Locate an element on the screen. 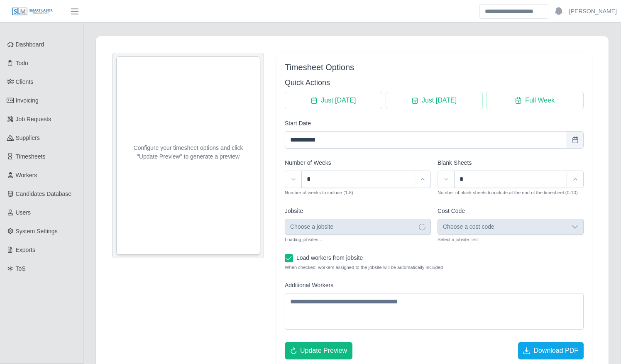 The height and width of the screenshot is (364, 621). button: Download PDF is located at coordinates (551, 351).